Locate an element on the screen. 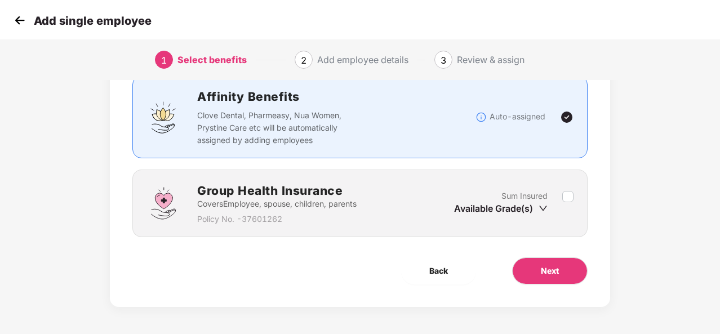  p: Covers Employee, spouse, children, parents is located at coordinates (277, 204).